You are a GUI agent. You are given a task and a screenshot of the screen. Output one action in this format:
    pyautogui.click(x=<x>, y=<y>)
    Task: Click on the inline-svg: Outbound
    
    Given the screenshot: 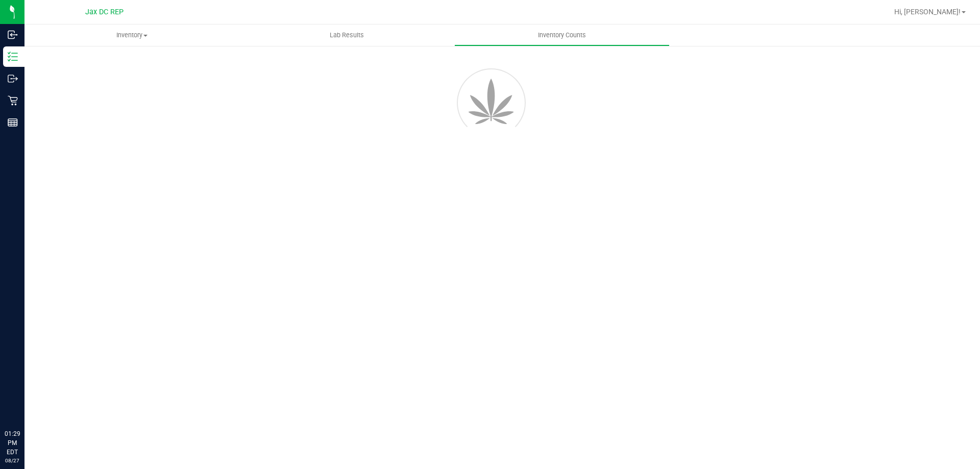 What is the action you would take?
    pyautogui.click(x=13, y=79)
    